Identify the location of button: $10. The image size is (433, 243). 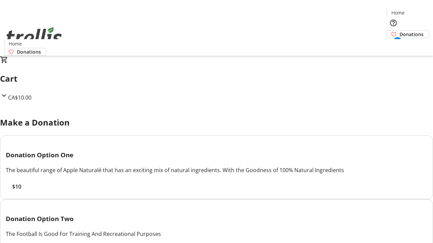
(17, 187).